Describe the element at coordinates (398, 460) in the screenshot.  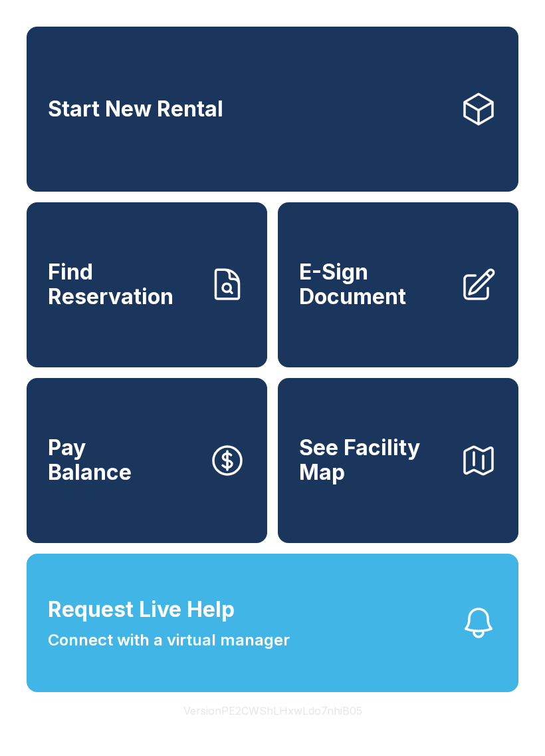
I see `button: See Facility Map` at that location.